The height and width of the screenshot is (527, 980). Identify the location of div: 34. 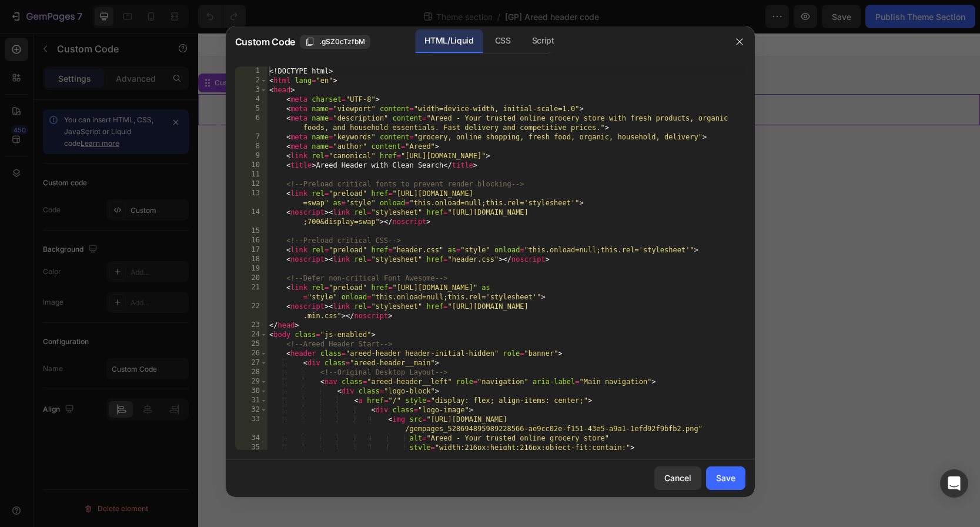
(251, 438).